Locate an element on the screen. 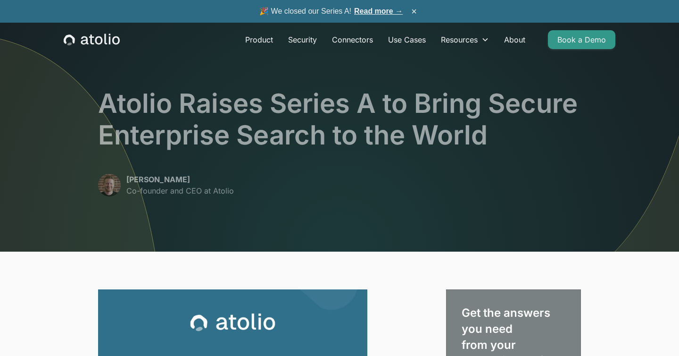  a: home is located at coordinates (91, 40).